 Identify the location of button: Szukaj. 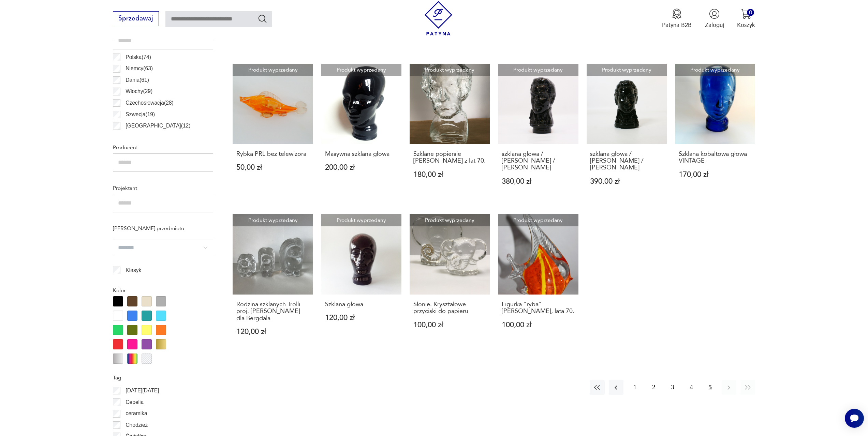
(262, 19).